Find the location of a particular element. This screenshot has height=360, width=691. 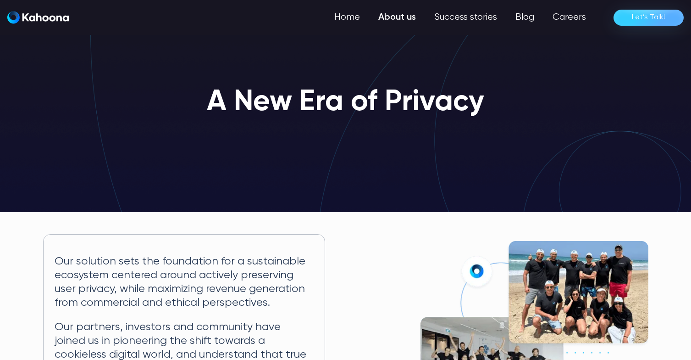

div: Let’s Talk! is located at coordinates (649, 17).